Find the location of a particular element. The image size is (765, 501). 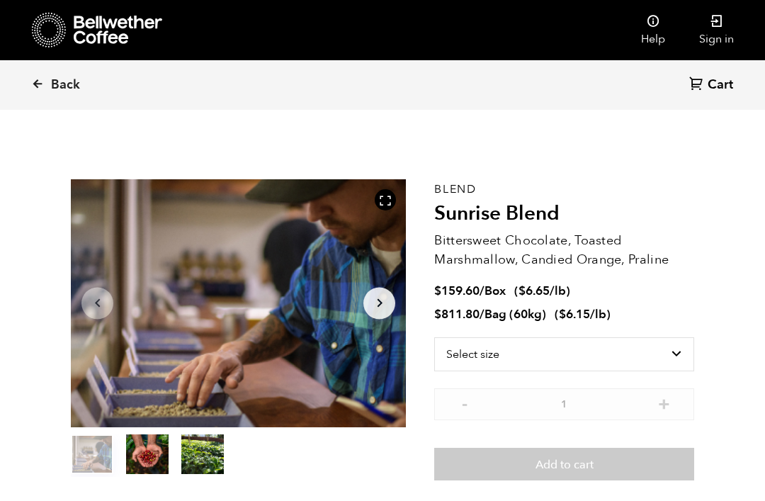

span: Bag (60kg) is located at coordinates (515, 314).